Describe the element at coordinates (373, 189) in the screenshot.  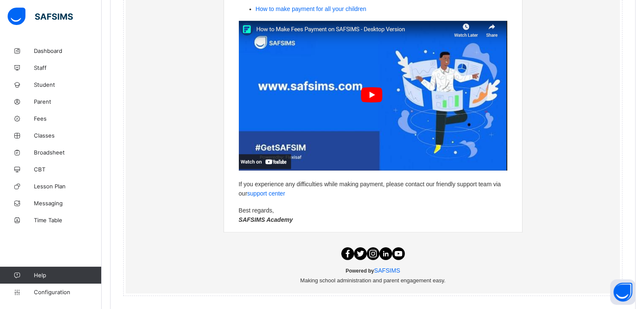
I see `p: If you experience any difficulties while making payment, please contact our friendly support team...` at that location.